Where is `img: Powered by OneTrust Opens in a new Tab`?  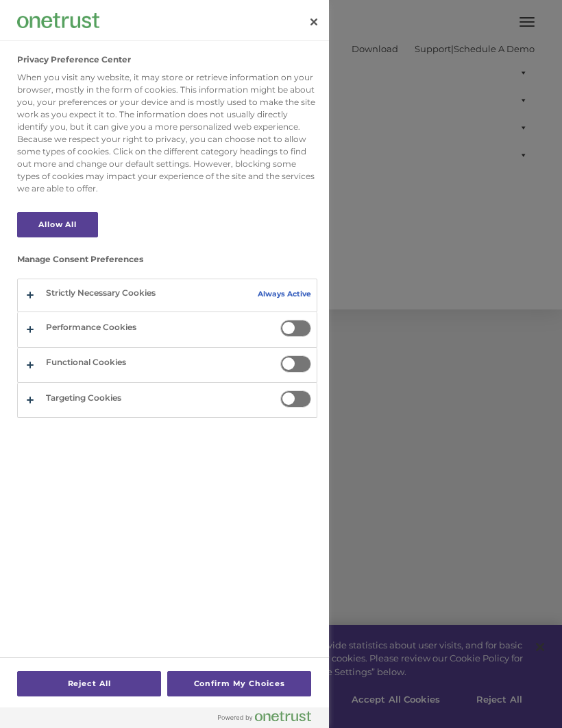 img: Powered by OneTrust Opens in a new Tab is located at coordinates (264, 716).